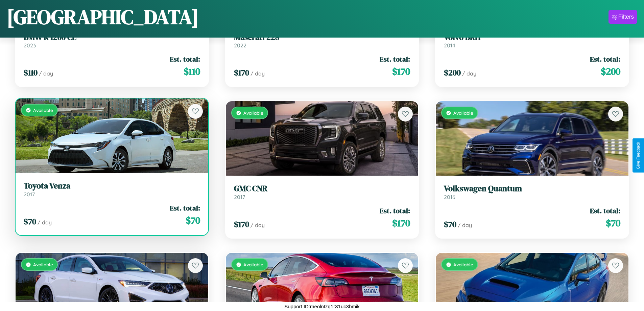 The width and height of the screenshot is (644, 311). I want to click on h3: GMC CNR, so click(322, 189).